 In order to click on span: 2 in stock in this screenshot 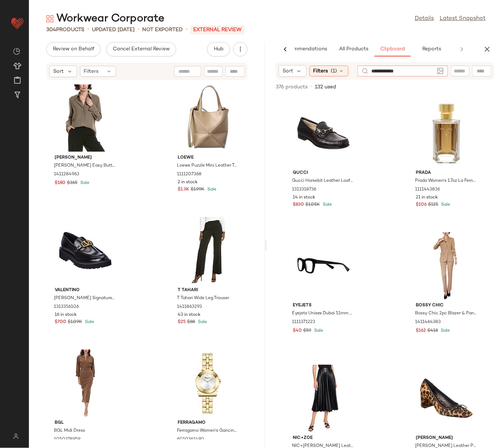, I will do `click(188, 182)`.